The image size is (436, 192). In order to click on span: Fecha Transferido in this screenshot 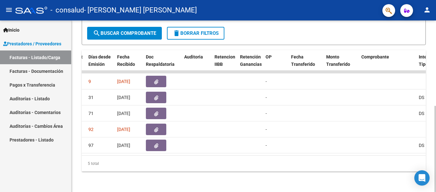, I will do `click(303, 60)`.